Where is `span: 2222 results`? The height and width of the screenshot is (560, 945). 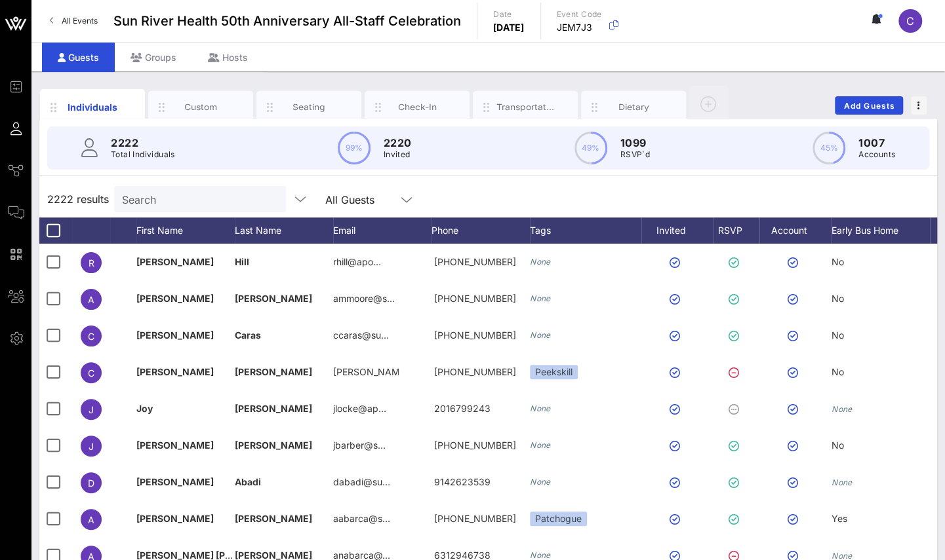
span: 2222 results is located at coordinates (78, 199).